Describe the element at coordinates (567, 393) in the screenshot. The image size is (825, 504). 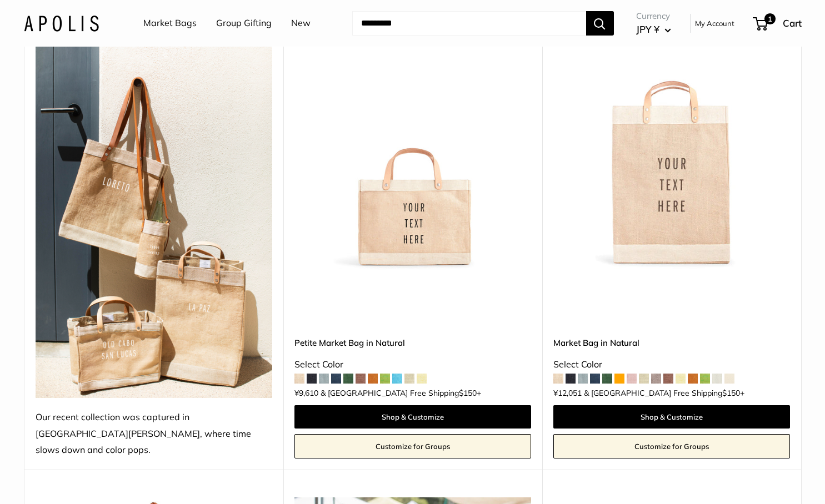
I see `span: ¥12,051` at that location.